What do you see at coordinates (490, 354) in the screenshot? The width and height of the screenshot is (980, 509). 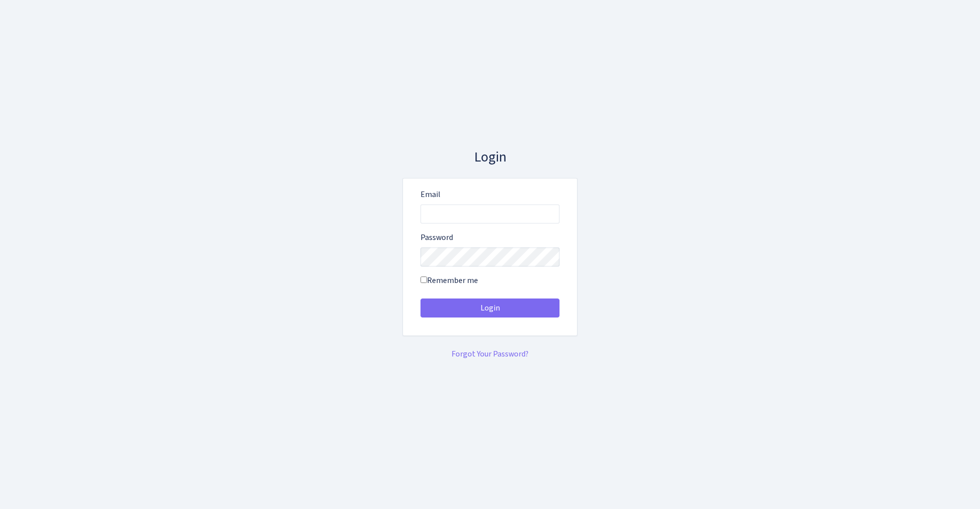 I see `a: Forgot Your Password?` at bounding box center [490, 354].